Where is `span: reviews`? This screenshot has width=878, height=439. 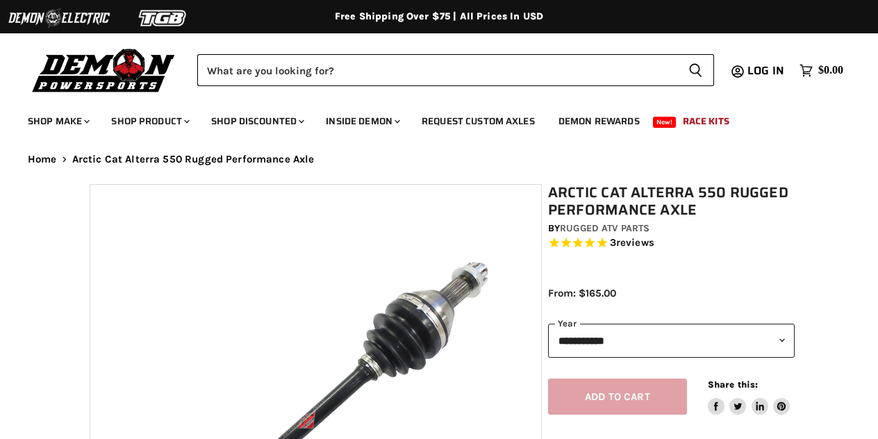
span: reviews is located at coordinates (635, 243).